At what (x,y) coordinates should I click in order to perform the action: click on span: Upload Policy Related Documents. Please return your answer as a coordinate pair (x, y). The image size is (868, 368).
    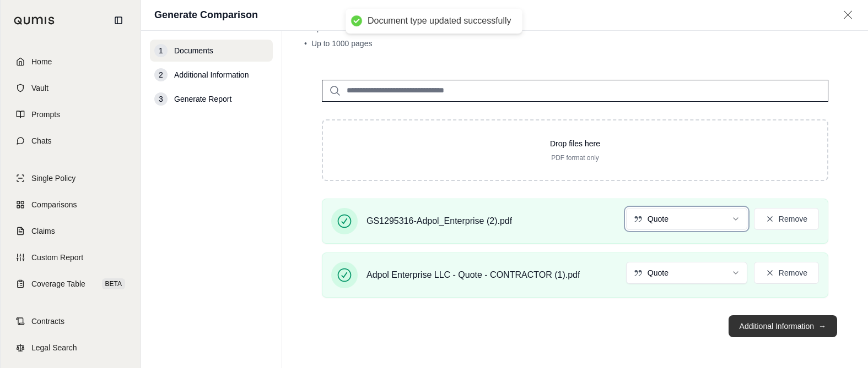
    Looking at the image, I should click on (370, 28).